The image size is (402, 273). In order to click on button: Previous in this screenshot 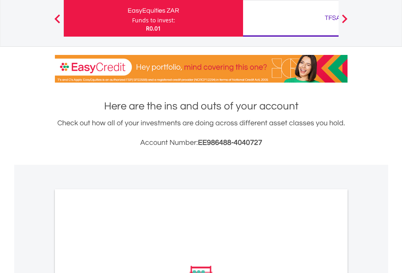, I will do `click(57, 22)`.